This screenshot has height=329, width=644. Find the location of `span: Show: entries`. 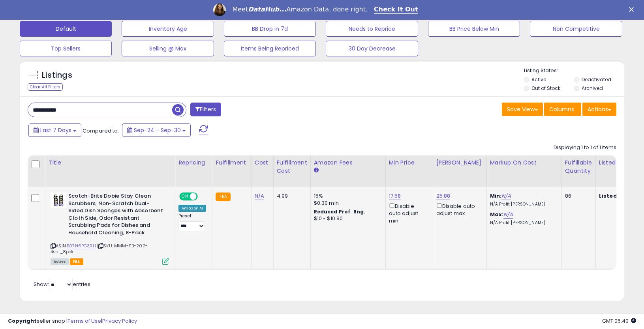

span: Show: entries is located at coordinates (62, 284).